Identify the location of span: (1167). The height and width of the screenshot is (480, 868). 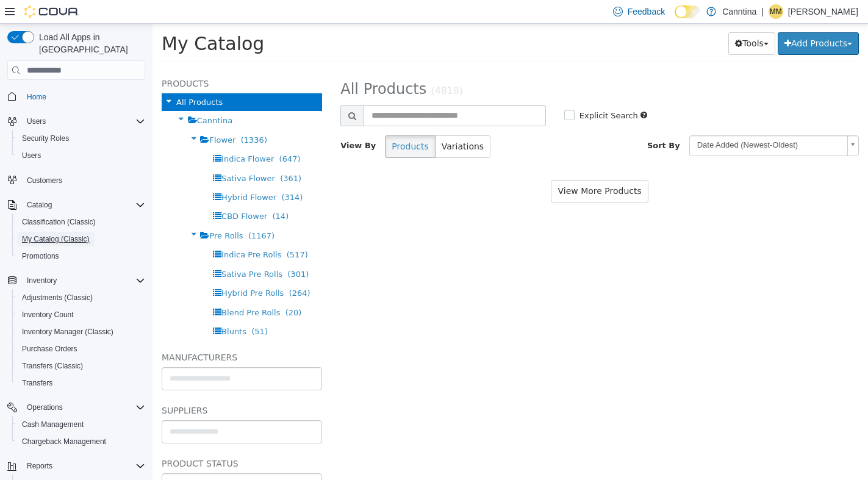
(109, 211).